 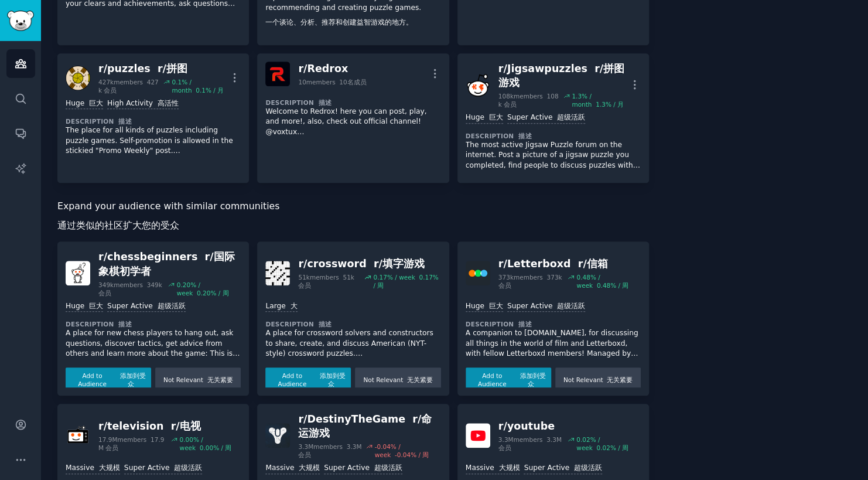 What do you see at coordinates (407, 450) in the screenshot?
I see `div: -0.04 % / week` at bounding box center [407, 450].